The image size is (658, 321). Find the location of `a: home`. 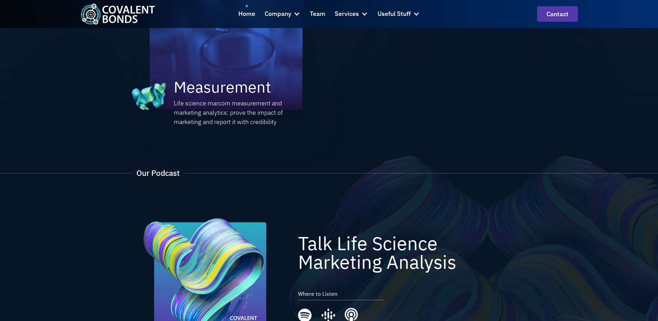

a: home is located at coordinates (118, 14).